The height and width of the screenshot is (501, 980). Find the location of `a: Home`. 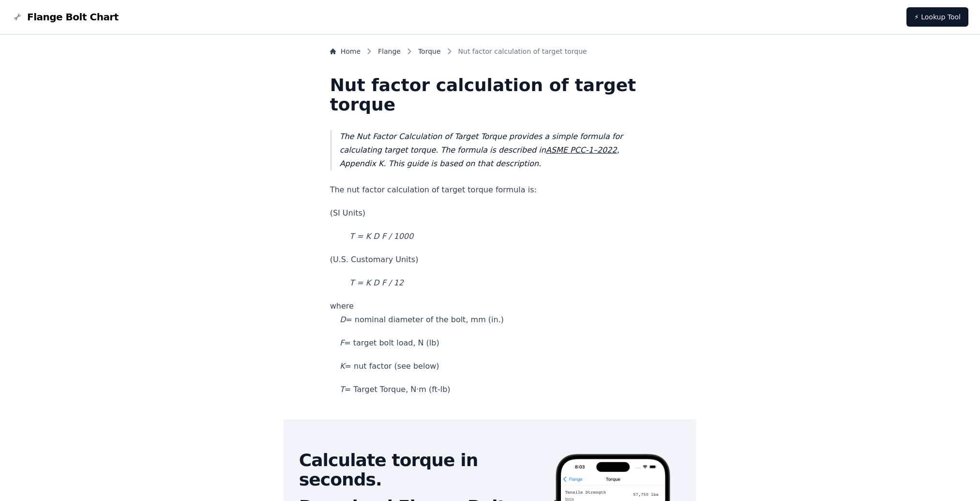

a: Home is located at coordinates (345, 51).